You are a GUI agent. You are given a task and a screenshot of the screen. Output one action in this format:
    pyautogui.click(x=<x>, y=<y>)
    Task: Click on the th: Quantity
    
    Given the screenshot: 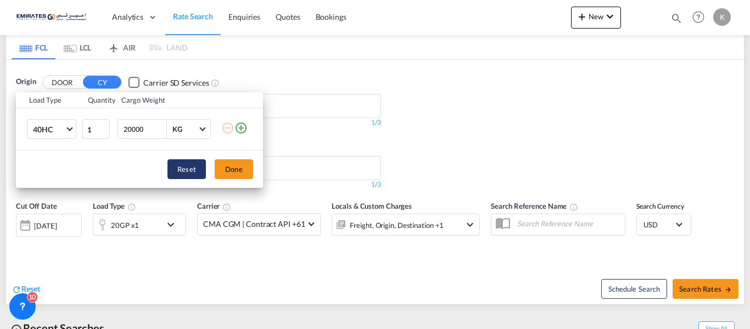 What is the action you would take?
    pyautogui.click(x=98, y=100)
    